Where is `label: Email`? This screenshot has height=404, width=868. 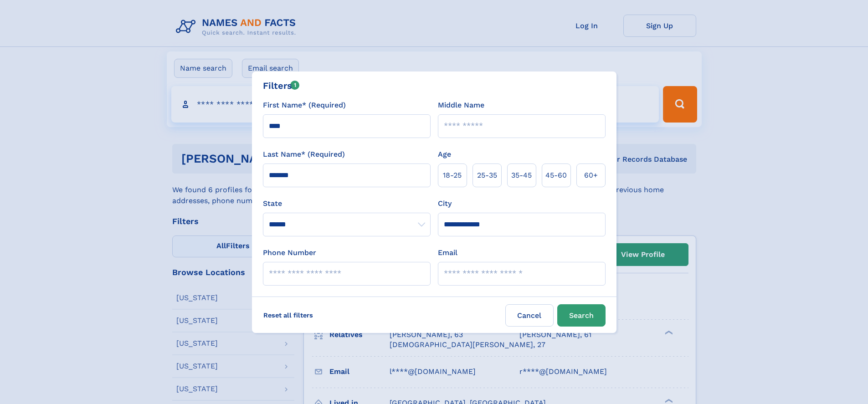 label: Email is located at coordinates (447, 253).